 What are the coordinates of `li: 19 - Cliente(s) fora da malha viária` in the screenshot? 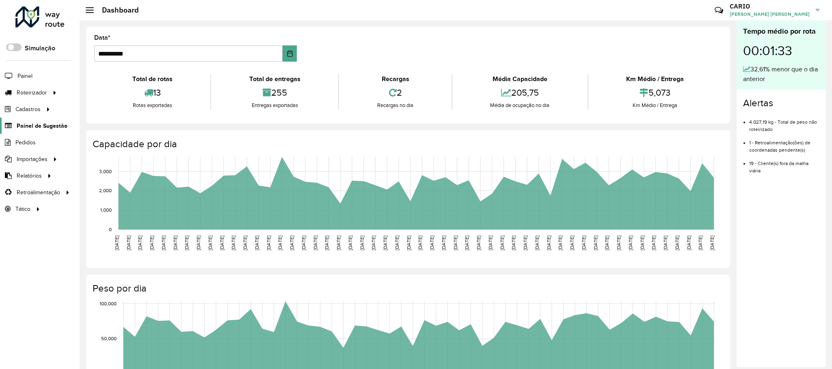 It's located at (784, 164).